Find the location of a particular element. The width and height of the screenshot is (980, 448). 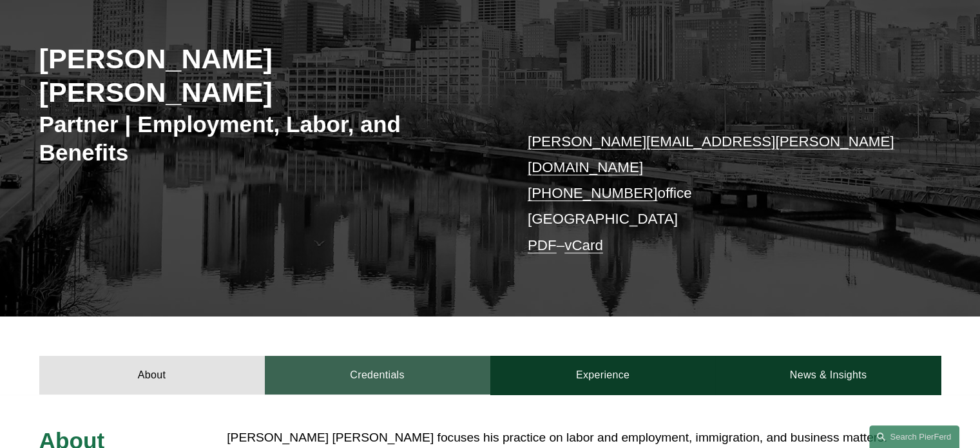

h3: Partner | Employment, Labor, and Benefits is located at coordinates (265, 138).